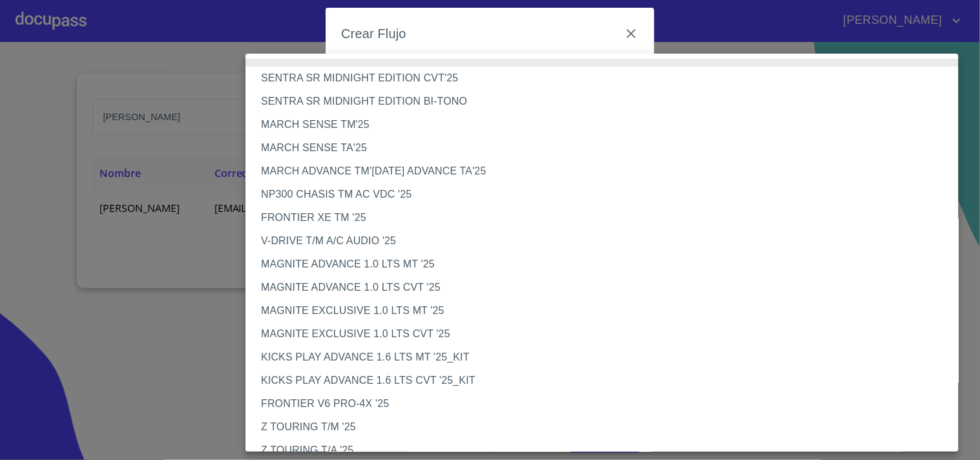 The height and width of the screenshot is (460, 980). I want to click on li: V-DRIVE T/M A/C AUDIO '25, so click(607, 241).